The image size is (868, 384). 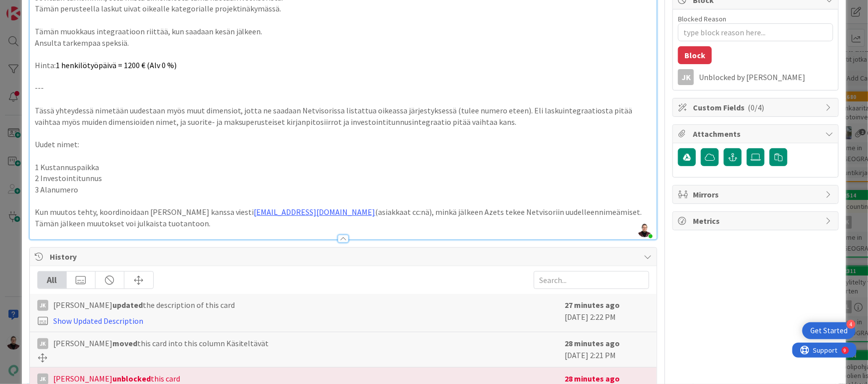 What do you see at coordinates (757, 134) in the screenshot?
I see `span: Attachments` at bounding box center [757, 134].